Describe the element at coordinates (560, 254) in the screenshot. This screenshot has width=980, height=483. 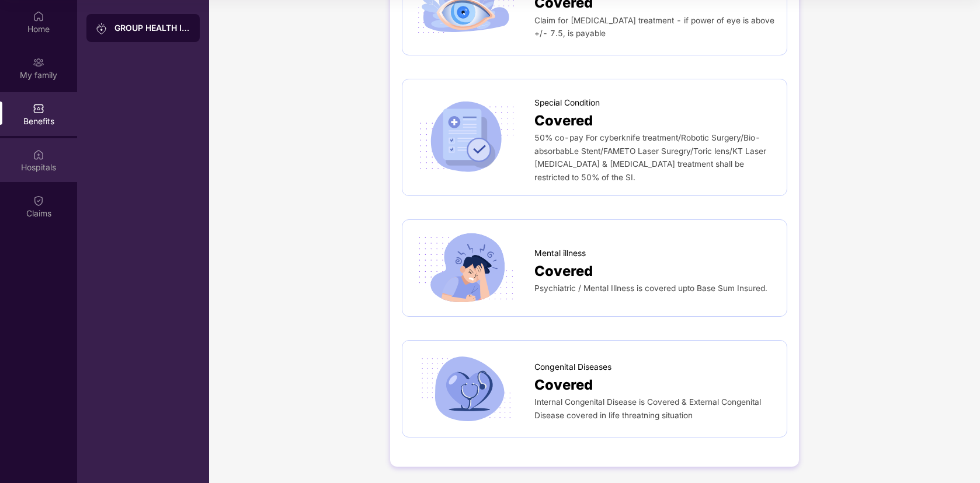
I see `span: Mental illness` at that location.